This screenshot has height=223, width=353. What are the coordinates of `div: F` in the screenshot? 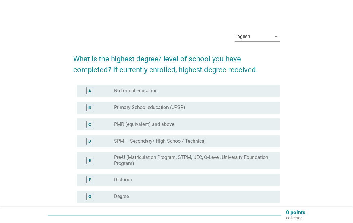 It's located at (90, 180).